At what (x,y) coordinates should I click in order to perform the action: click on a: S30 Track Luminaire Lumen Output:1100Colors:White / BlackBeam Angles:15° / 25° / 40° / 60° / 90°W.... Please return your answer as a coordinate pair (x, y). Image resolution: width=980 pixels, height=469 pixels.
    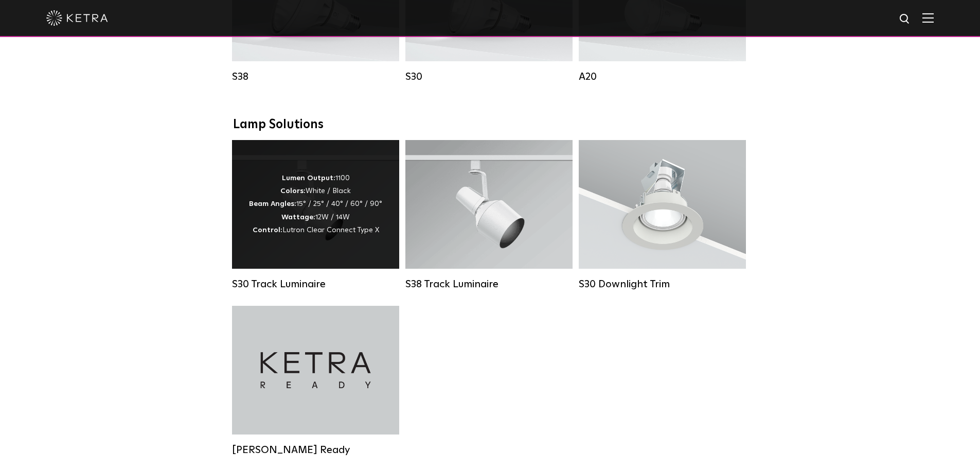
    Looking at the image, I should click on (315, 215).